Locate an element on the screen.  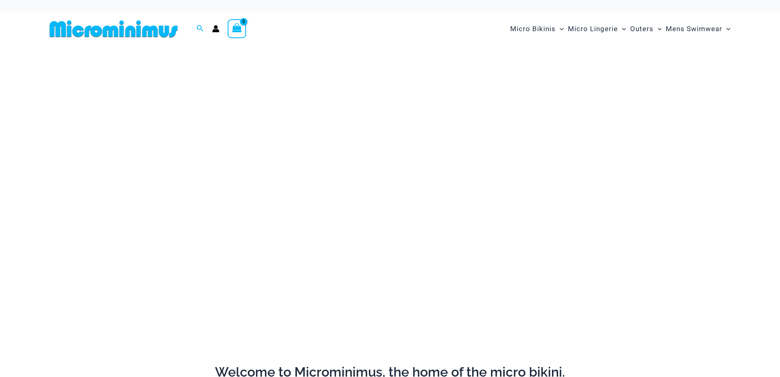
a: OutersMenu ToggleMenu Toggle is located at coordinates (646, 29).